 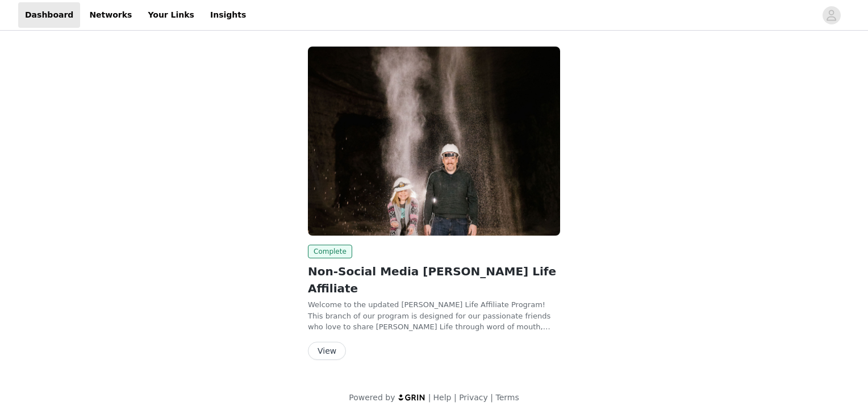 I want to click on a: Your Links, so click(x=171, y=14).